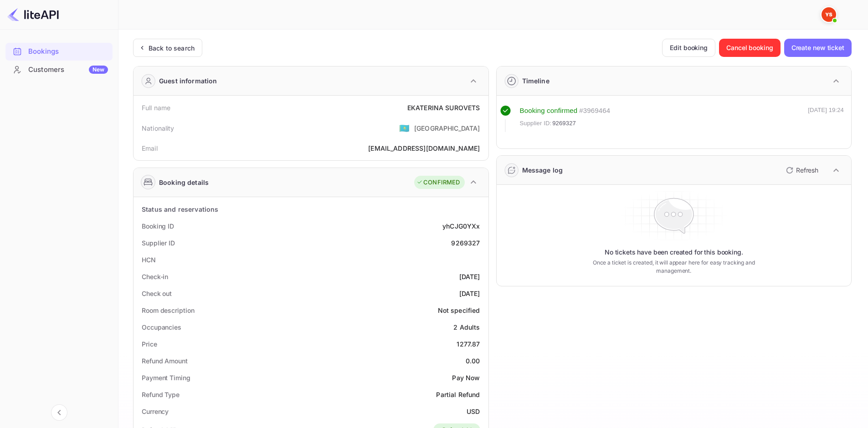 This screenshot has height=428, width=868. What do you see at coordinates (458, 395) in the screenshot?
I see `div: Partial Refund` at bounding box center [458, 395].